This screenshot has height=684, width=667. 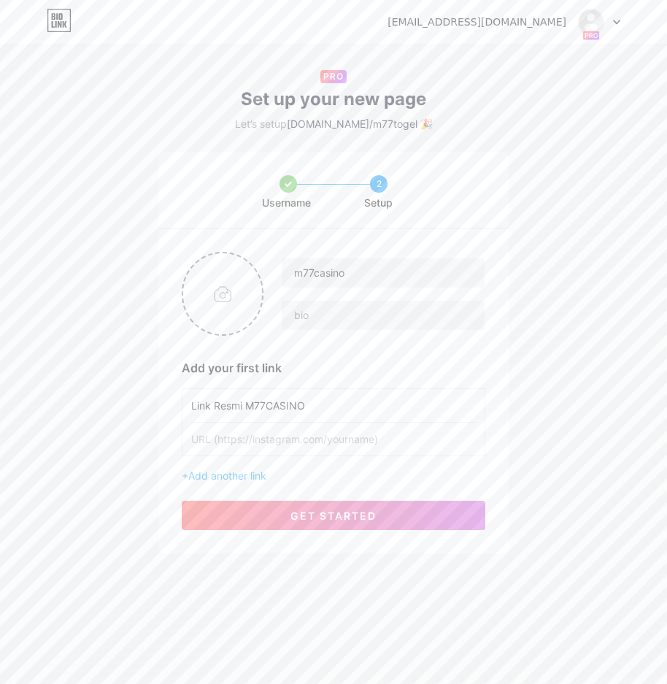 I want to click on span: PRO, so click(x=334, y=77).